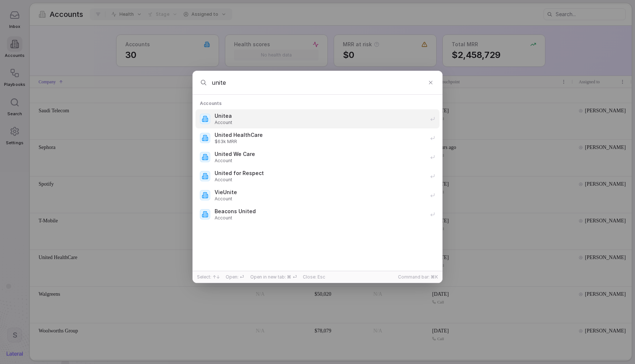 This screenshot has height=364, width=635. What do you see at coordinates (320, 173) in the screenshot?
I see `span: United for Respect` at bounding box center [320, 173].